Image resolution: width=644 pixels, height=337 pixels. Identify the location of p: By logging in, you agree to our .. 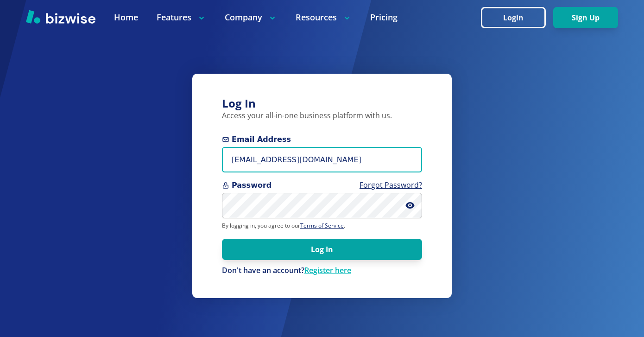
(322, 226).